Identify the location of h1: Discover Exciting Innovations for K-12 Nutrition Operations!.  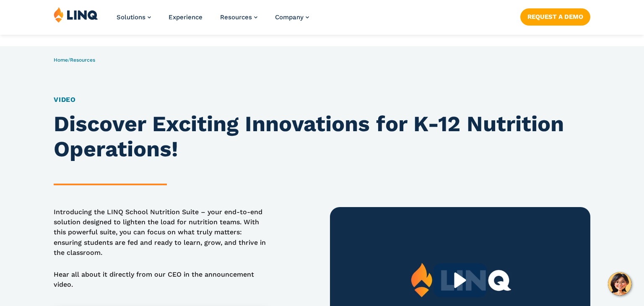
(322, 137).